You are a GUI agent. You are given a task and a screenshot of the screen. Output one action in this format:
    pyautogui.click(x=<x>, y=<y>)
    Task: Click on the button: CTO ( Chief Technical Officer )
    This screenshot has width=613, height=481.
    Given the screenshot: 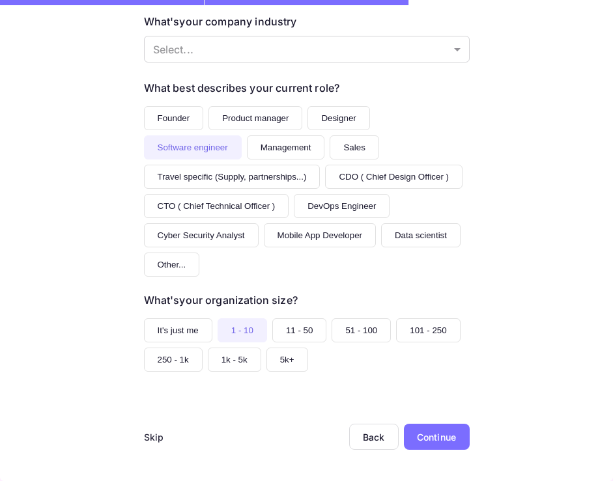 What is the action you would take?
    pyautogui.click(x=216, y=206)
    